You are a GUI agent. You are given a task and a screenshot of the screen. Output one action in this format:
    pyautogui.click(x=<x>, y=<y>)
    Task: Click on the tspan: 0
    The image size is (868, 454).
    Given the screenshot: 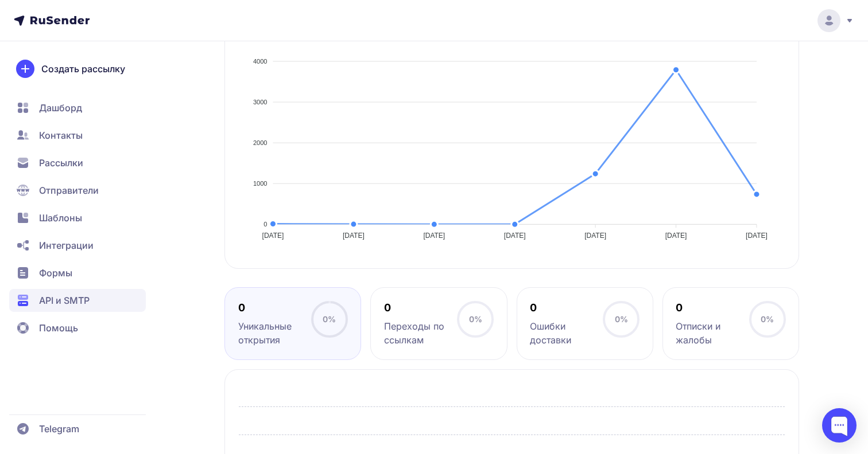 What is the action you would take?
    pyautogui.click(x=265, y=224)
    